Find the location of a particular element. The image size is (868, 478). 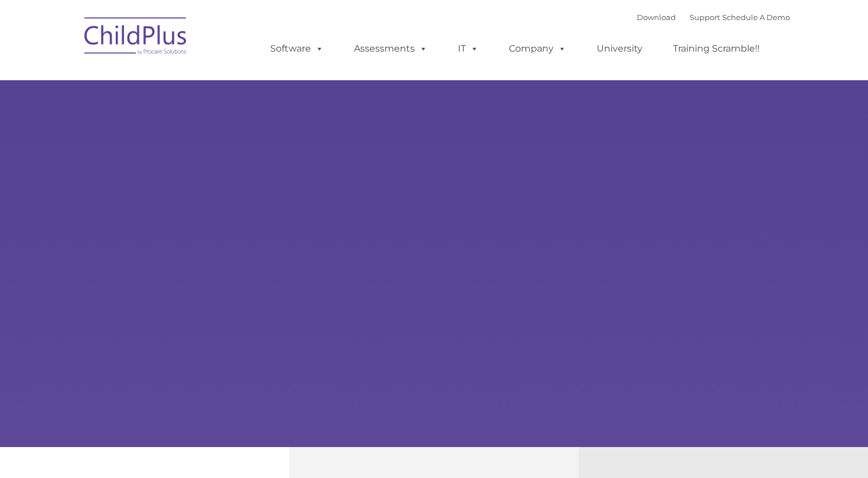

a: Assessments is located at coordinates (391, 49).